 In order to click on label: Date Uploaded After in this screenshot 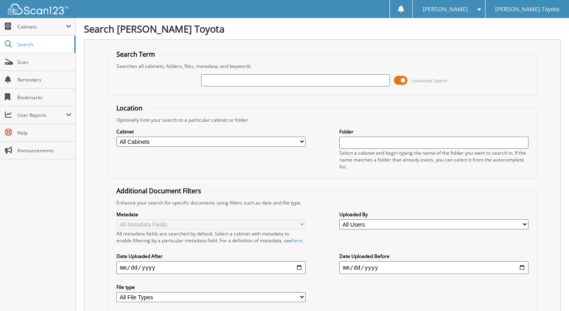, I will do `click(211, 256)`.